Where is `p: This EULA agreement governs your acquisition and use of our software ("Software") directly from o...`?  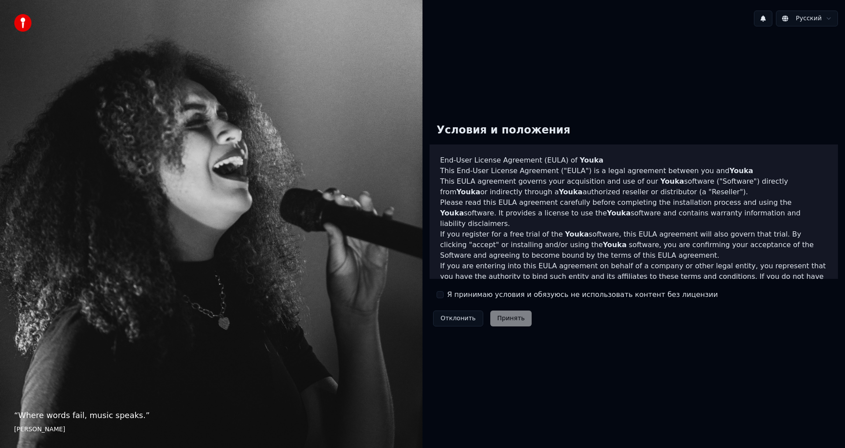 p: This EULA agreement governs your acquisition and use of our software ("Software") directly from o... is located at coordinates (634, 187).